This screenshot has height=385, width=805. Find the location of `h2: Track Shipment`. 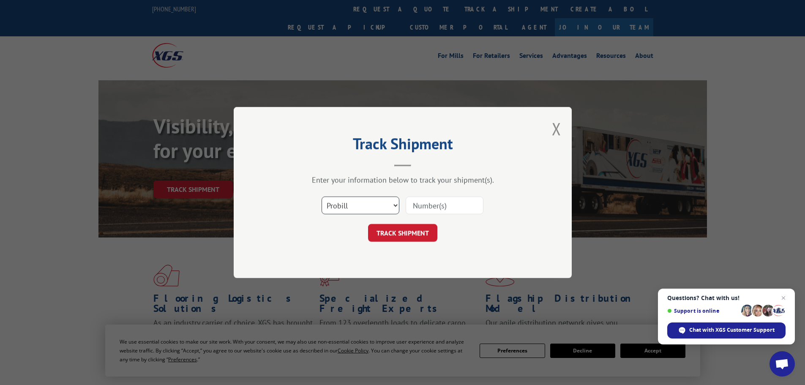

h2: Track Shipment is located at coordinates (403, 146).